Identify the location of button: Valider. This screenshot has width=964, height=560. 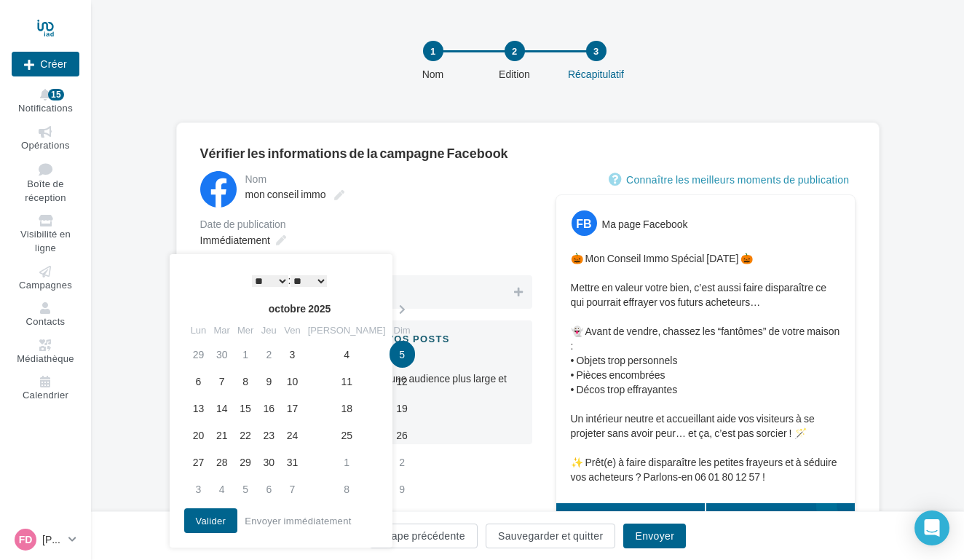
(211, 521).